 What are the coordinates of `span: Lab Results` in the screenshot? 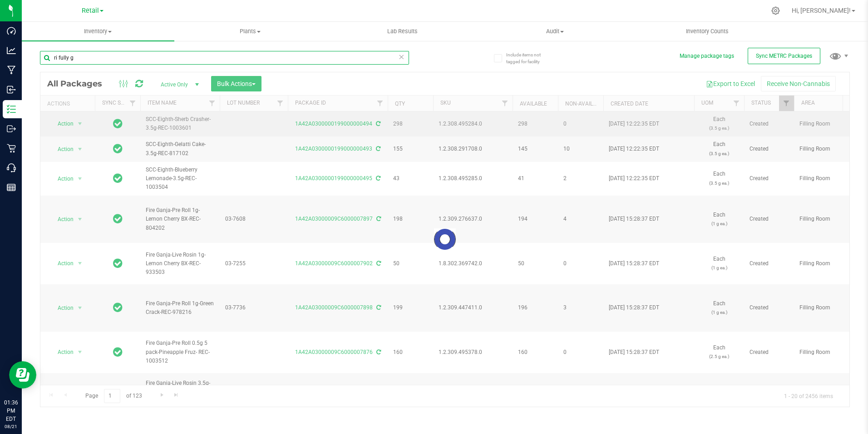 It's located at (403, 32).